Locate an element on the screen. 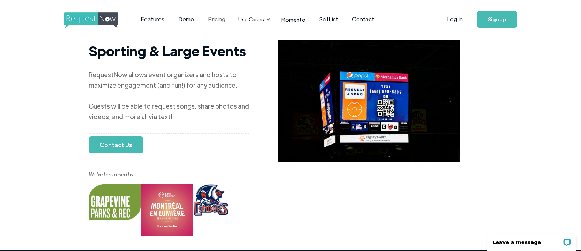 The width and height of the screenshot is (581, 251). a: Contact Us is located at coordinates (116, 145).